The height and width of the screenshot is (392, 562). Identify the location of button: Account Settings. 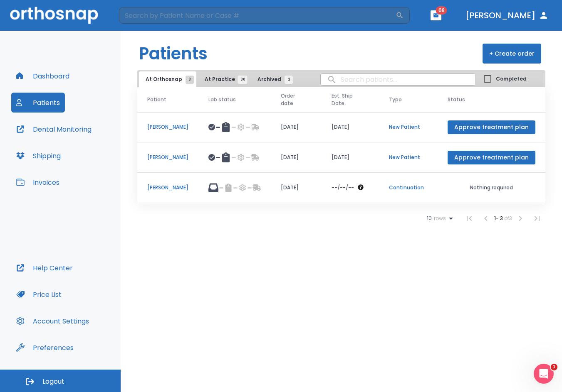
(52, 321).